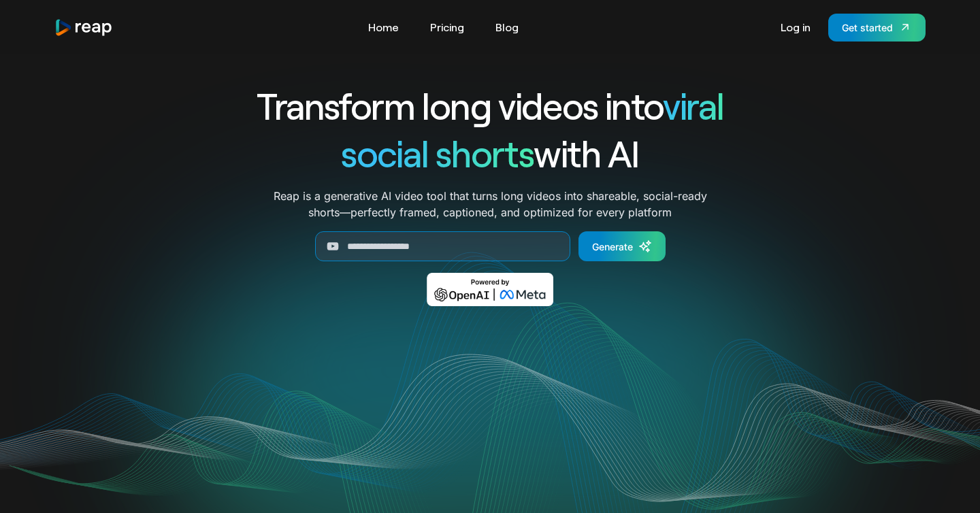 The image size is (980, 513). What do you see at coordinates (692, 104) in the screenshot?
I see `span: viral` at bounding box center [692, 104].